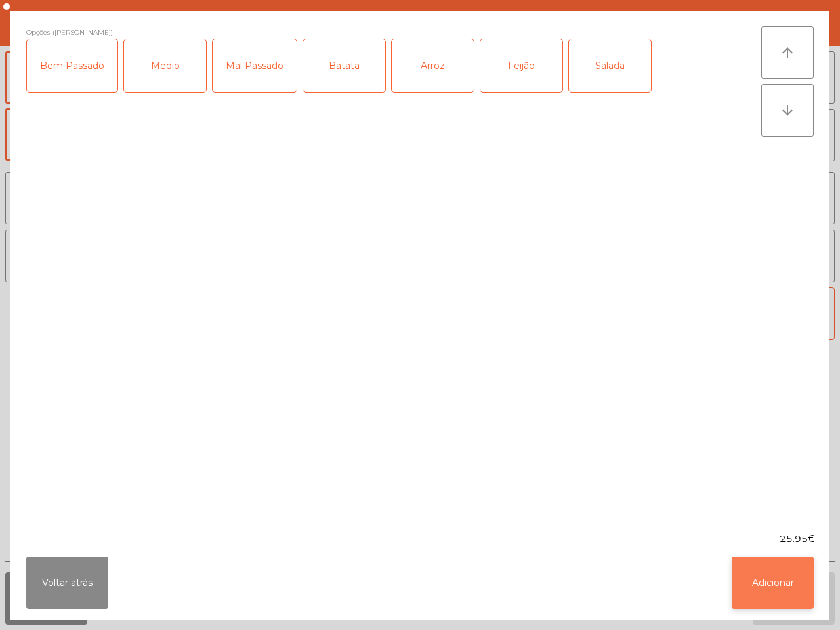 This screenshot has height=630, width=840. Describe the element at coordinates (420, 539) in the screenshot. I see `div: 25.95€` at that location.